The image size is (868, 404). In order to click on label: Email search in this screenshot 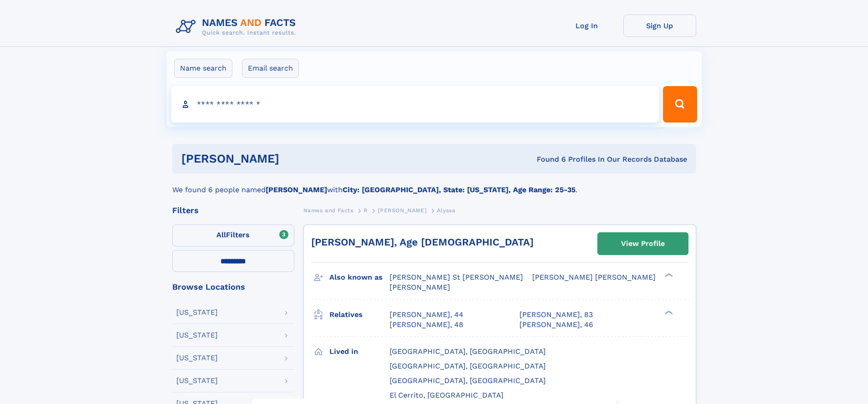, I will do `click(270, 68)`.